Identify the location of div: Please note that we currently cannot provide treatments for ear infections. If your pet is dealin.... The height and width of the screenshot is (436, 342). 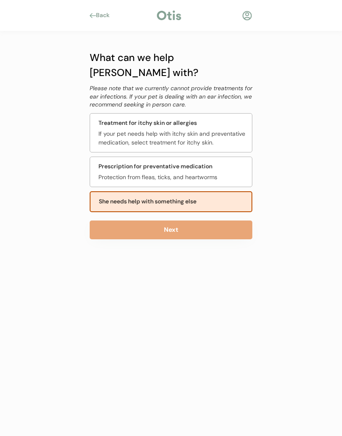
(171, 96).